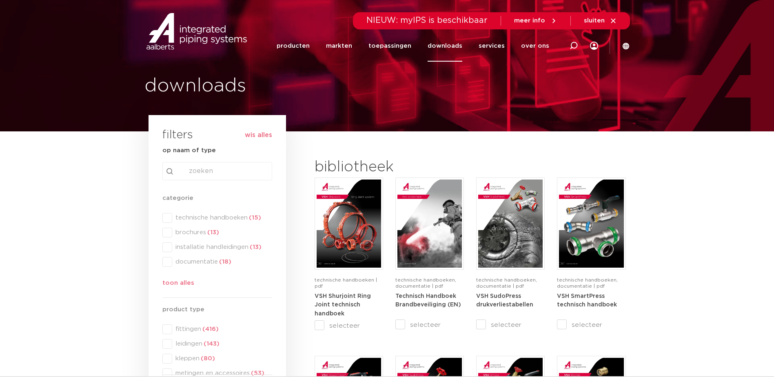 The height and width of the screenshot is (377, 774). What do you see at coordinates (339, 46) in the screenshot?
I see `a: markten` at bounding box center [339, 46].